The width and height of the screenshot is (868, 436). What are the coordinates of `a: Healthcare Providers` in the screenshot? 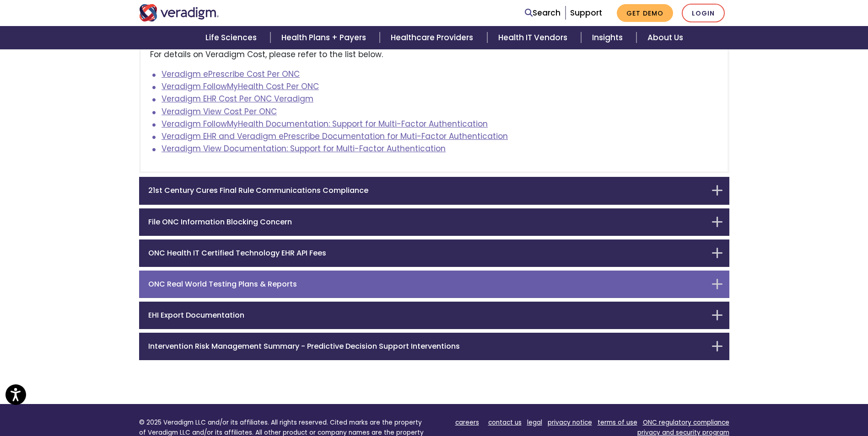 It's located at (433, 37).